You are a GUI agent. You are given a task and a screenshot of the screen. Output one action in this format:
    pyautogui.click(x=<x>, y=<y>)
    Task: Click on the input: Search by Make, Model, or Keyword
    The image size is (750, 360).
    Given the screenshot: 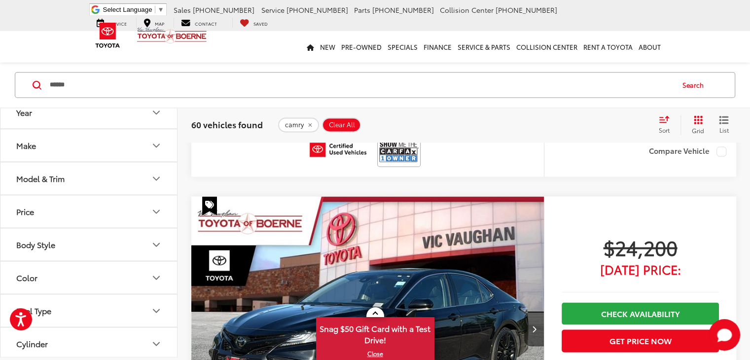 What is the action you would take?
    pyautogui.click(x=361, y=85)
    